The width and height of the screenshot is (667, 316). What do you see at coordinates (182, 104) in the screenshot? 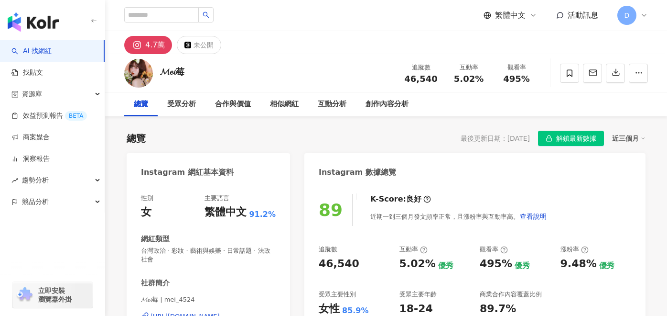
I see `div: 受眾分析` at bounding box center [182, 104].